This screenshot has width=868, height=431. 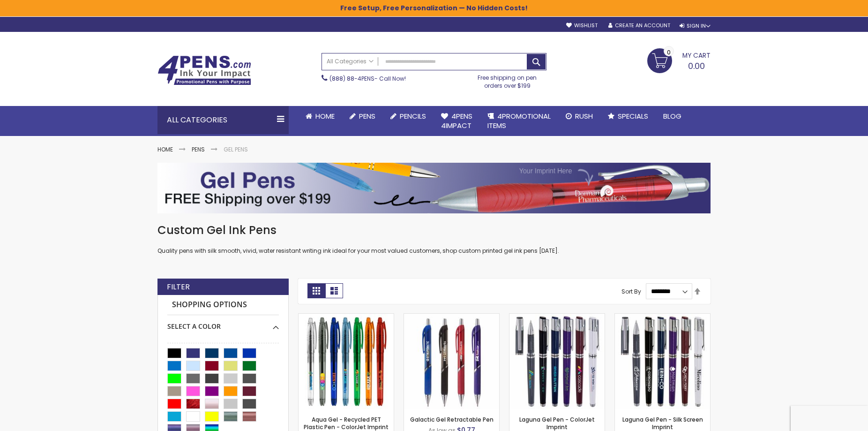 What do you see at coordinates (350, 61) in the screenshot?
I see `span: All Categories` at bounding box center [350, 61].